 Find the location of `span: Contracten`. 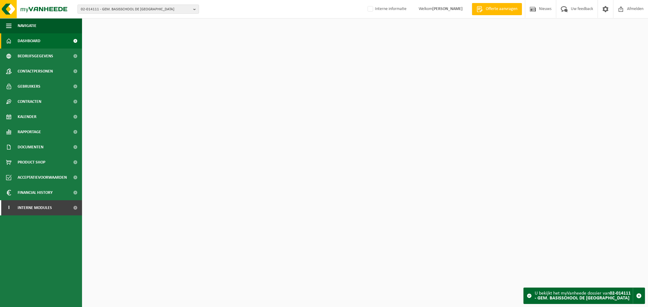

span: Contracten is located at coordinates (29, 102).